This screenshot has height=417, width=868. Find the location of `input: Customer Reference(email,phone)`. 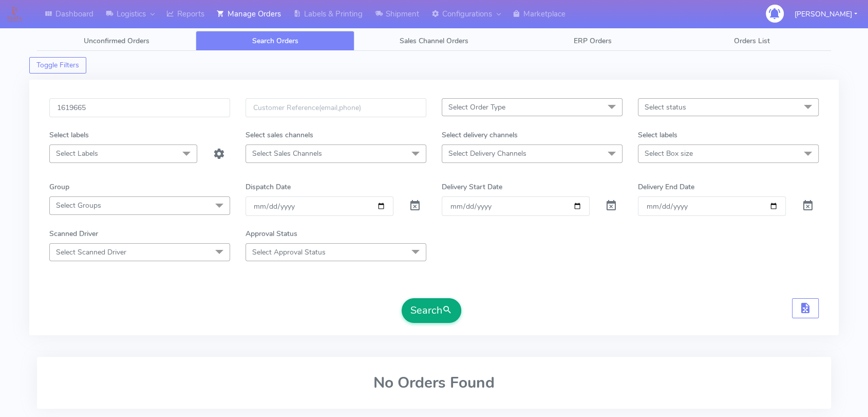

input: Customer Reference(email,phone) is located at coordinates (336, 108).